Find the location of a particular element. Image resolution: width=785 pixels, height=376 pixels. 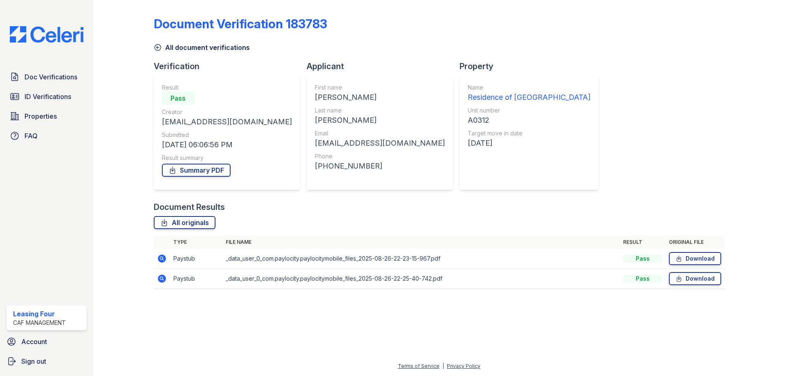

th: Type is located at coordinates (196, 242).